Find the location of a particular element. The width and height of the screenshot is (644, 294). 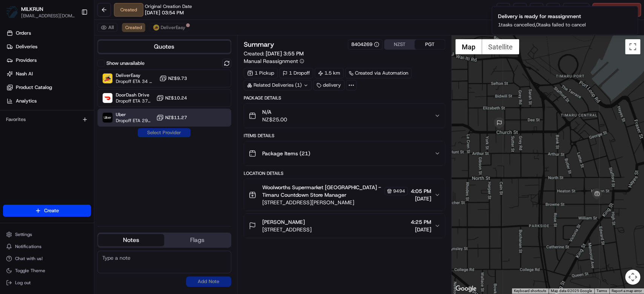

button: Keyboard shortcuts is located at coordinates (530, 291).